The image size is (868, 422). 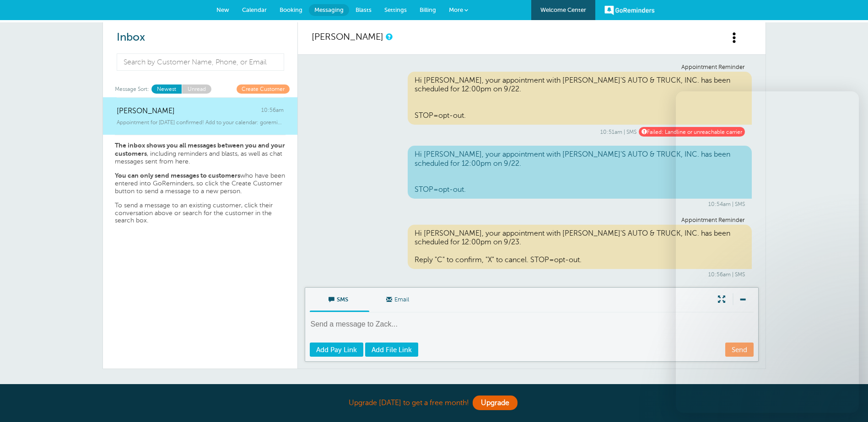 I want to click on span: Settings, so click(x=395, y=9).